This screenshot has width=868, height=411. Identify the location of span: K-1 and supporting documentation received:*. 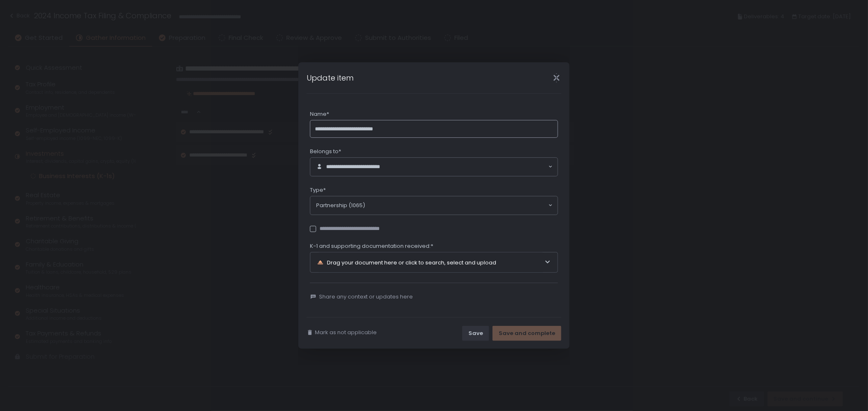
(371, 246).